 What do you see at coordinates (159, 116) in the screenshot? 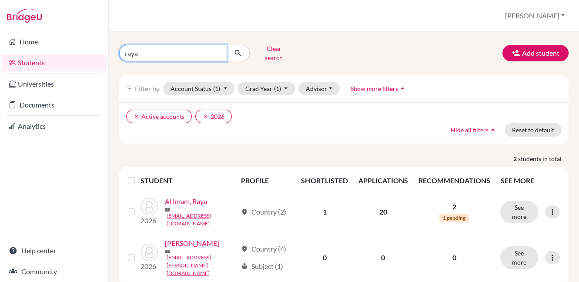
I see `button: clearActive accounts` at bounding box center [159, 116].